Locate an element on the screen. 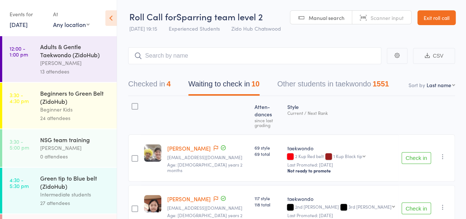  div: Not ready to promote is located at coordinates (341, 170).